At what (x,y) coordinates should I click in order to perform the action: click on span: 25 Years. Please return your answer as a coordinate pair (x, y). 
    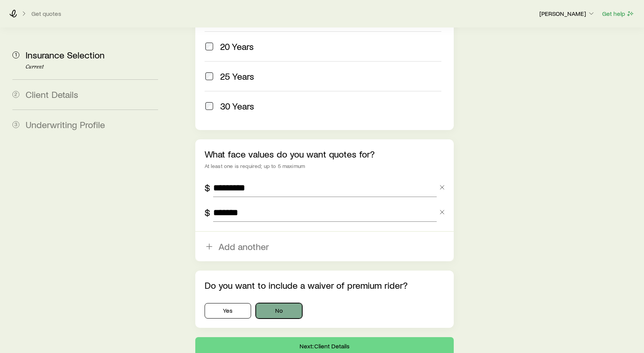
    Looking at the image, I should click on (237, 77).